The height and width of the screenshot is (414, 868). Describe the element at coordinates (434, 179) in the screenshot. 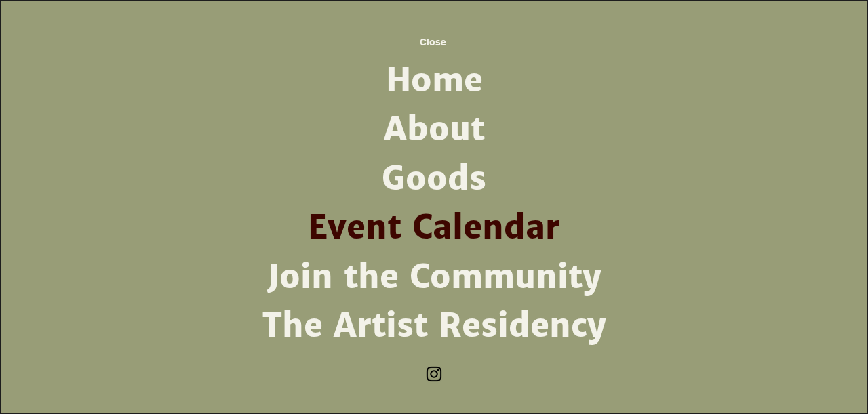

I see `a: Goods` at that location.